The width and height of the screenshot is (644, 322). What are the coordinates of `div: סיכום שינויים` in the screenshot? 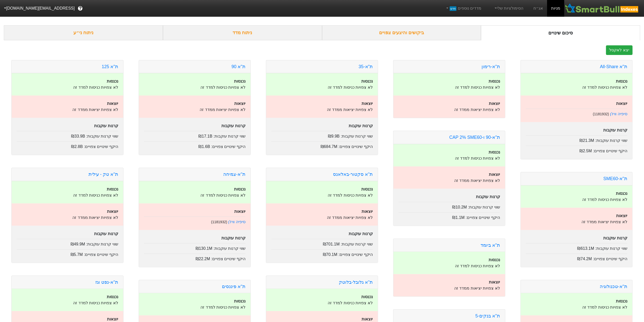 It's located at (560, 33).